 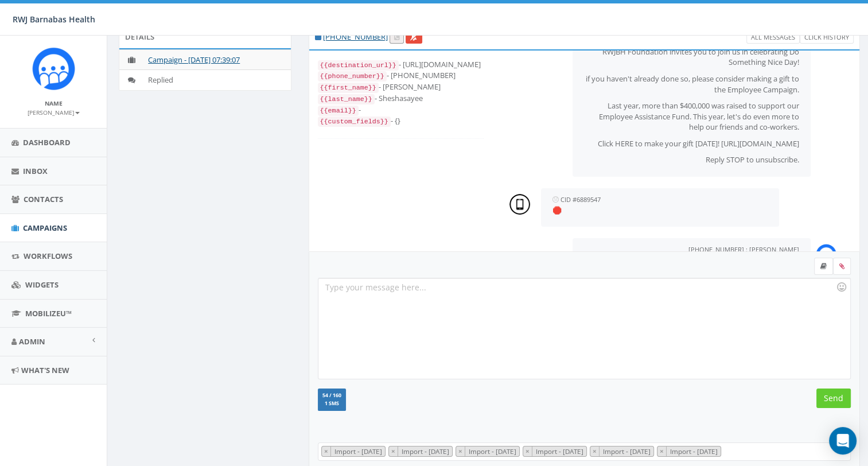 I want to click on p: Last year, more than $400,000 was raised to support our Employee Assistance Fund. This year, let'..., so click(x=691, y=116).